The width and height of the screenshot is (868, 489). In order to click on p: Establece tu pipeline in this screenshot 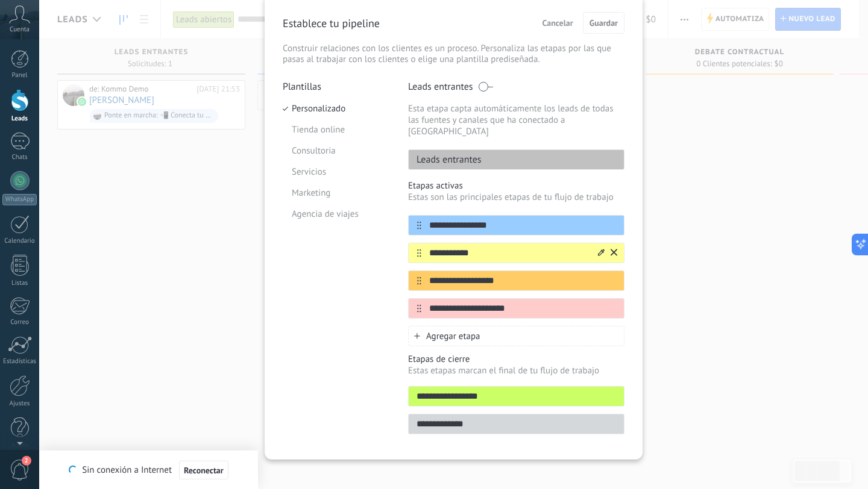, I will do `click(330, 23)`.